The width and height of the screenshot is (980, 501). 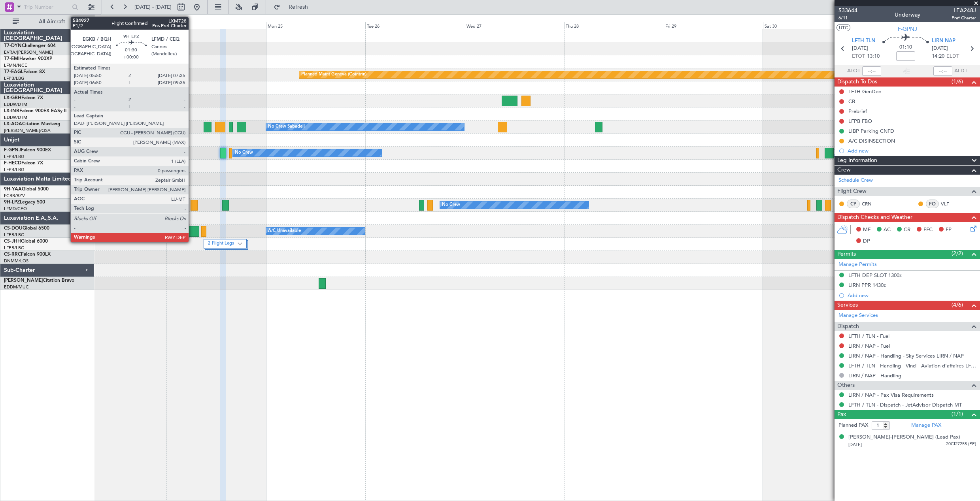 What do you see at coordinates (875, 218) in the screenshot?
I see `span: Dispatch Checks and Weather` at bounding box center [875, 218].